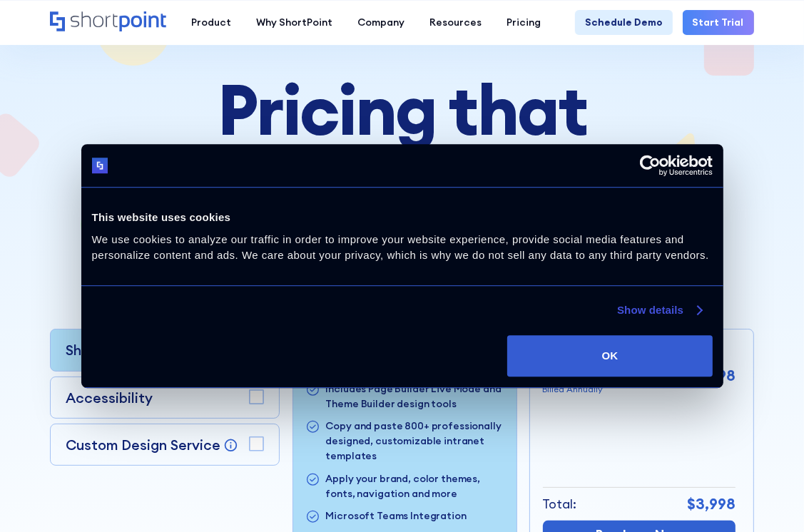 The image size is (804, 532). What do you see at coordinates (294, 22) in the screenshot?
I see `div: Why ShortPoint` at bounding box center [294, 22].